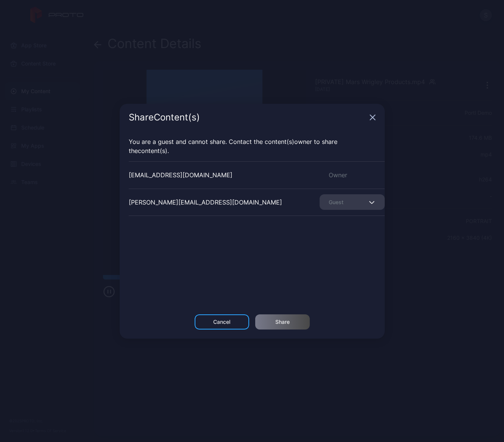  What do you see at coordinates (248, 117) in the screenshot?
I see `div: Share Content (s)` at bounding box center [248, 117].